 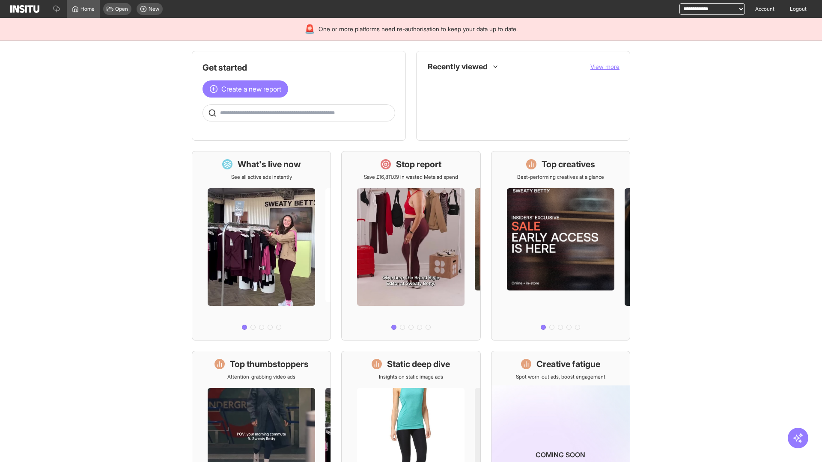 I want to click on h1: What's live now, so click(x=269, y=164).